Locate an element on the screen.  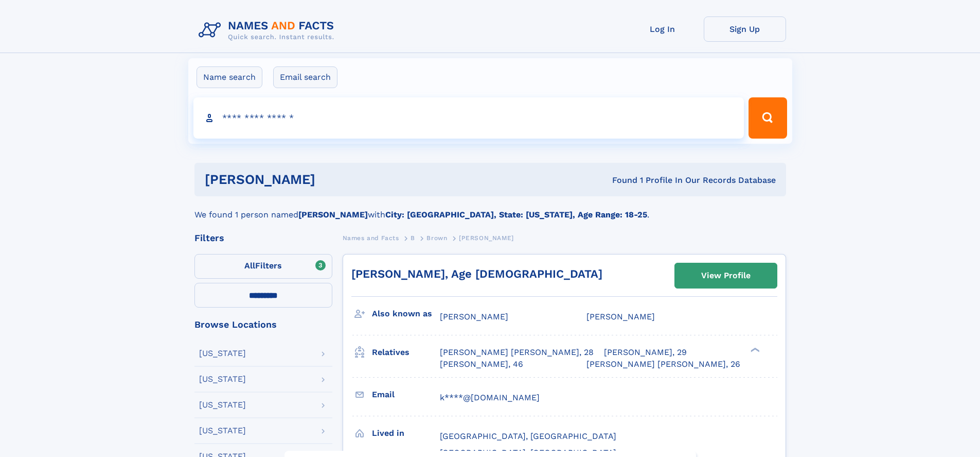
a: Log In is located at coordinates (662, 29).